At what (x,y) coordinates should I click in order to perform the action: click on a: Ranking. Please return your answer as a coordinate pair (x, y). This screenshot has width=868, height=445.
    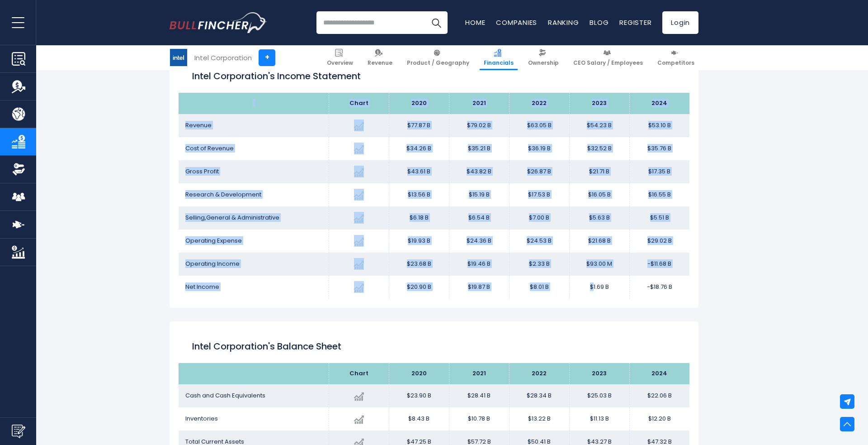
    Looking at the image, I should click on (564, 22).